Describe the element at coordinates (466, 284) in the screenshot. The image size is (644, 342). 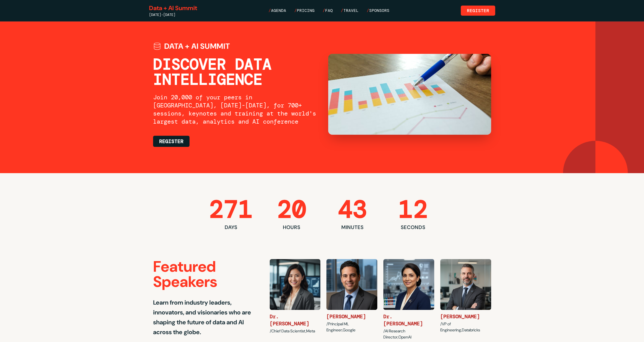
I see `img: James Thompson headshot` at that location.